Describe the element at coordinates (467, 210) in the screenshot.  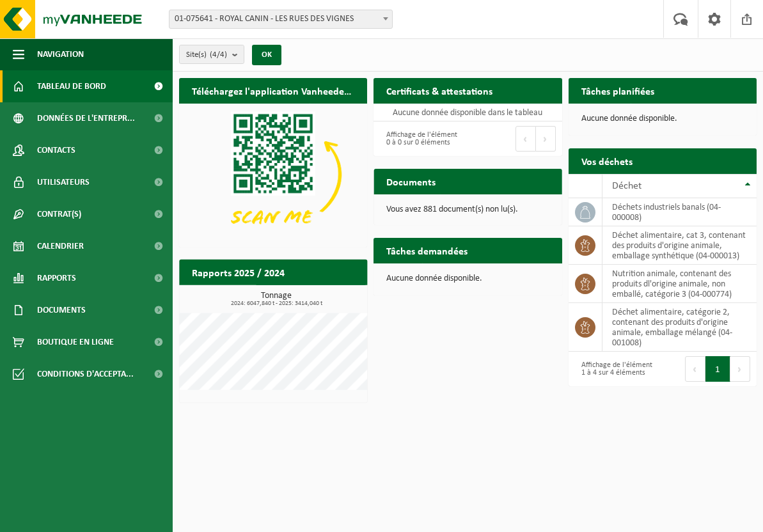
I see `p: Vous avez 881 document(s) non lu(s).` at that location.